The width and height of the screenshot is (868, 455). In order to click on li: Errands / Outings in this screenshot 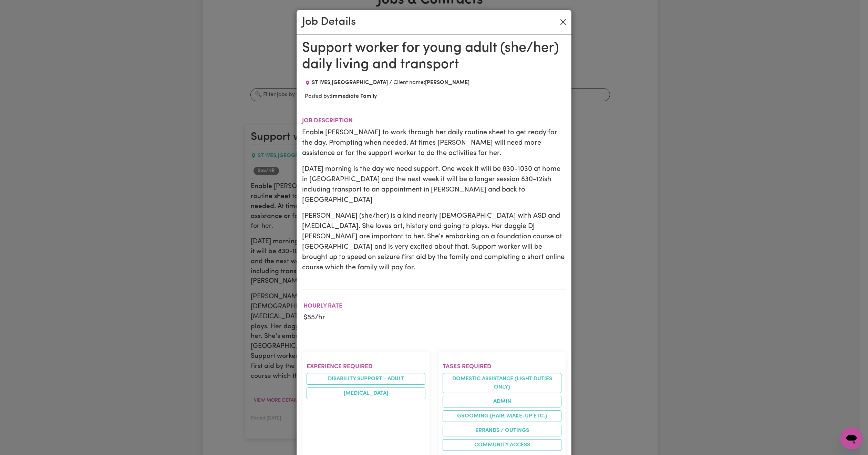, I will do `click(502, 431)`.